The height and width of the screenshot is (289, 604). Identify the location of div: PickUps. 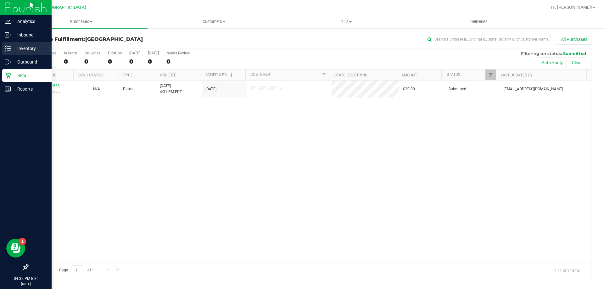
(115, 53).